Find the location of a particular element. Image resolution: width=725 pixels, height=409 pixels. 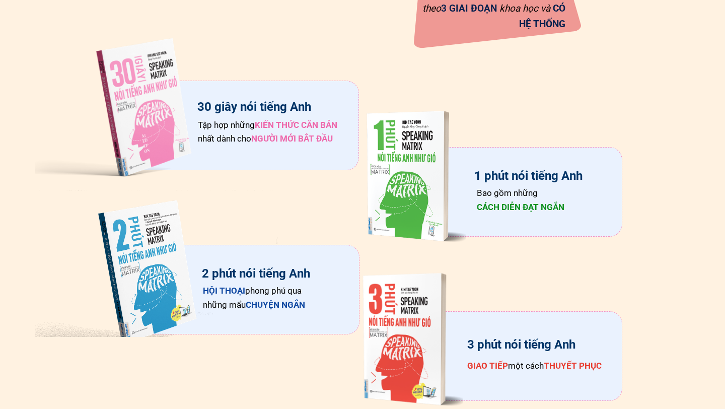

span: BẮT ĐẦU is located at coordinates (315, 139).